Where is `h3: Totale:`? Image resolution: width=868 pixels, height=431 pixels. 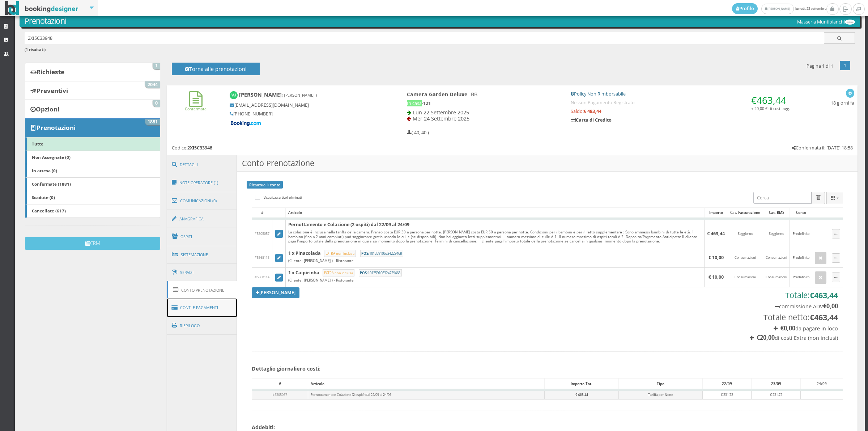
h3: Totale: is located at coordinates (744, 295).